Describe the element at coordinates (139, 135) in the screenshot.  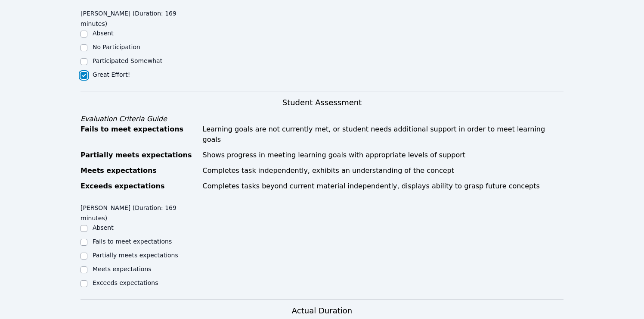
I see `div: Fails to meet expectations` at that location.